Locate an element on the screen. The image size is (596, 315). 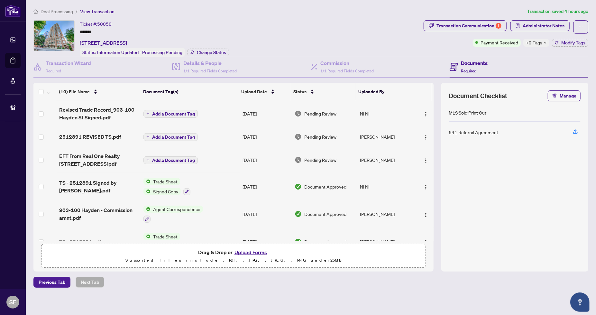
div: Ticket #: is located at coordinates (95, 24).